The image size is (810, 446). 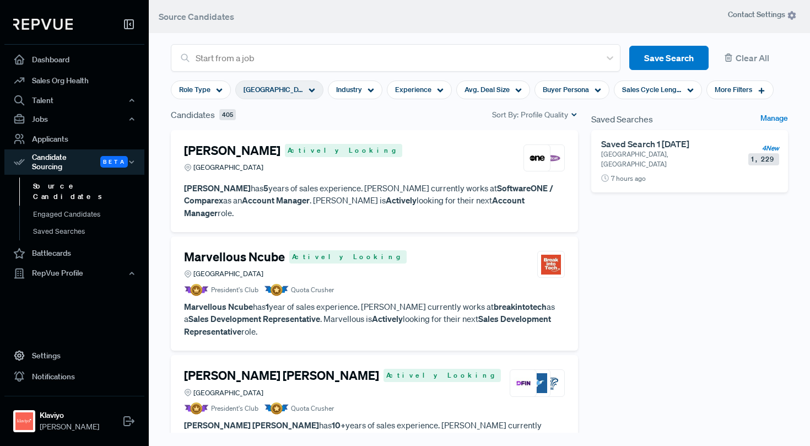 I want to click on span: 1,229, so click(x=764, y=159).